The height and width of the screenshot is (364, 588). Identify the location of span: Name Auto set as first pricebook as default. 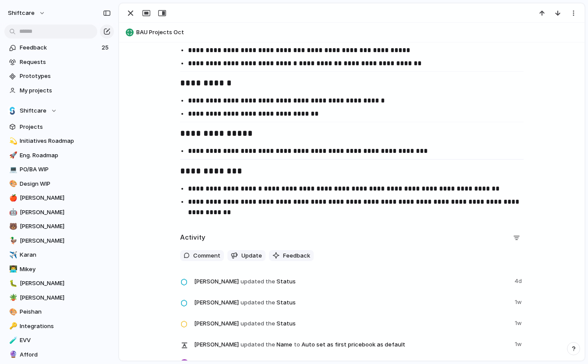
(352, 344).